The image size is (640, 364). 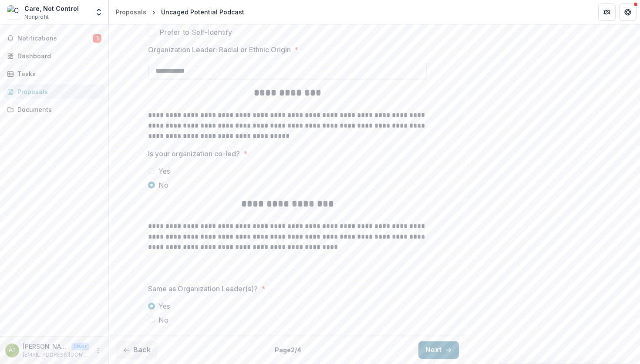 What do you see at coordinates (97, 39) in the screenshot?
I see `span: 1` at bounding box center [97, 39].